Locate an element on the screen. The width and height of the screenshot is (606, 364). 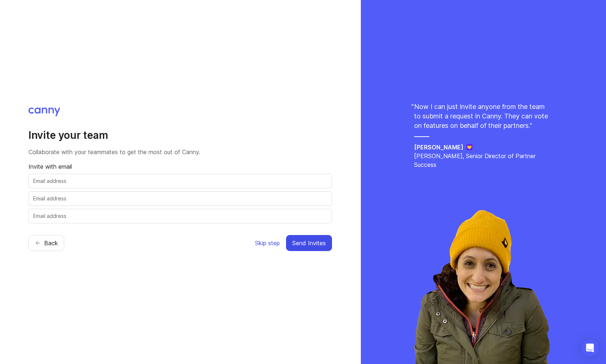
h2: Invite your team is located at coordinates (180, 135).